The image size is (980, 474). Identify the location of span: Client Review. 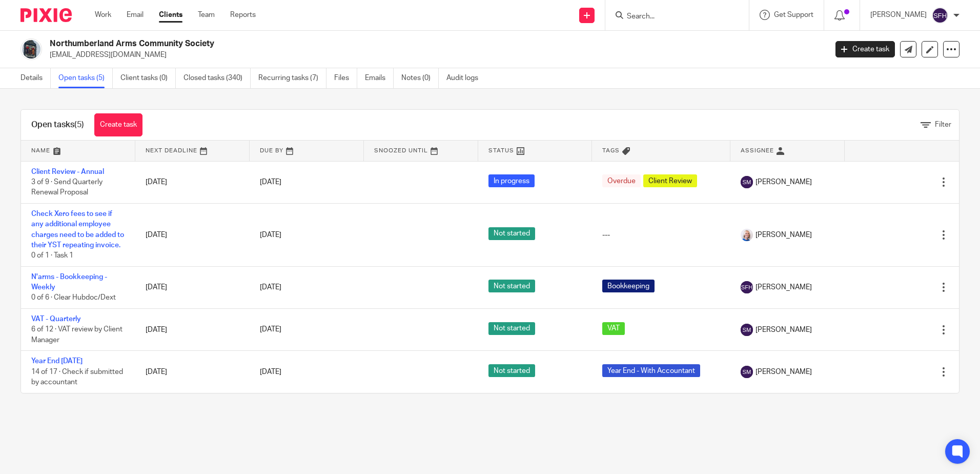
(670, 180).